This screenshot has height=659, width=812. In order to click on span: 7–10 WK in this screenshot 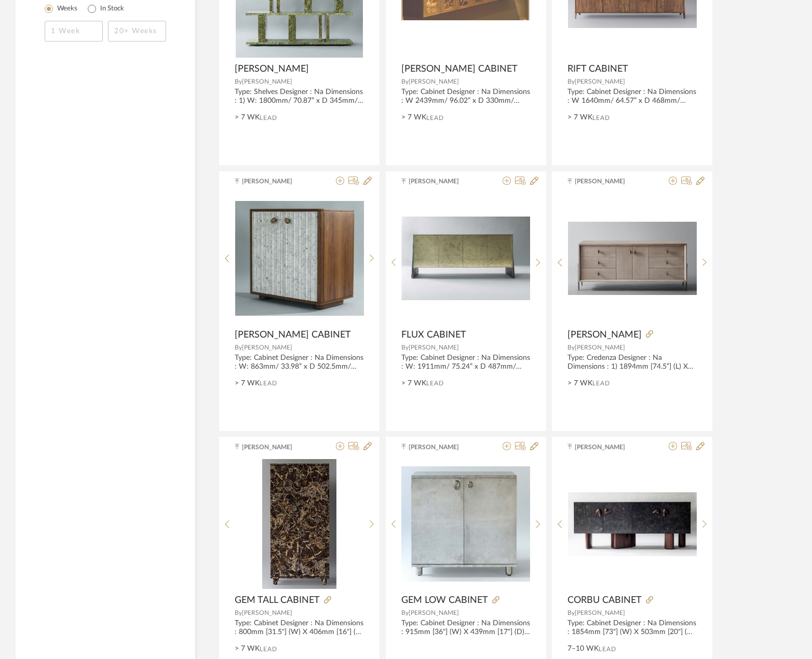, I will do `click(583, 649)`.